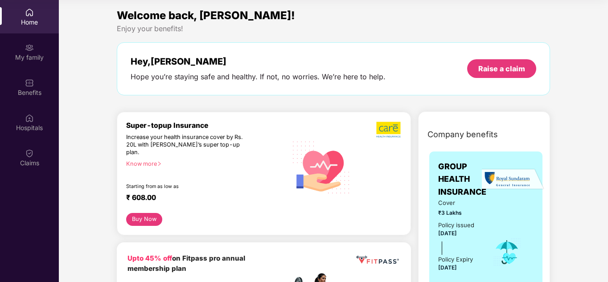 This screenshot has width=608, height=282. I want to click on div: Super-topup Insurance, so click(206, 125).